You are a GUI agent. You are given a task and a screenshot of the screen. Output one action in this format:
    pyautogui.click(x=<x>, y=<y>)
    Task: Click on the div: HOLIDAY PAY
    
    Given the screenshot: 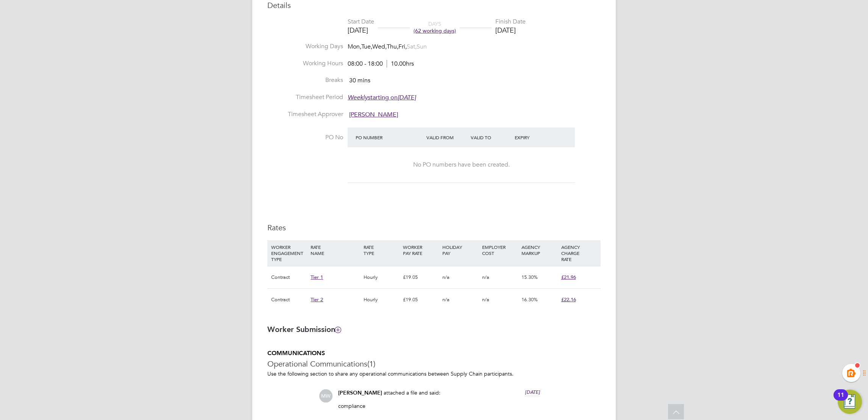 What is the action you would take?
    pyautogui.click(x=461, y=250)
    